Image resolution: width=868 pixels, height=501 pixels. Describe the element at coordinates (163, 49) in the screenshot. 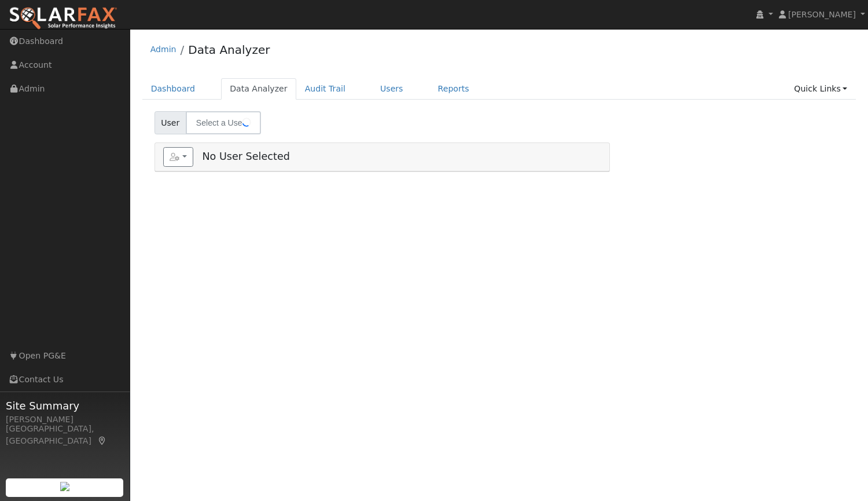

I see `a: Admin` at that location.